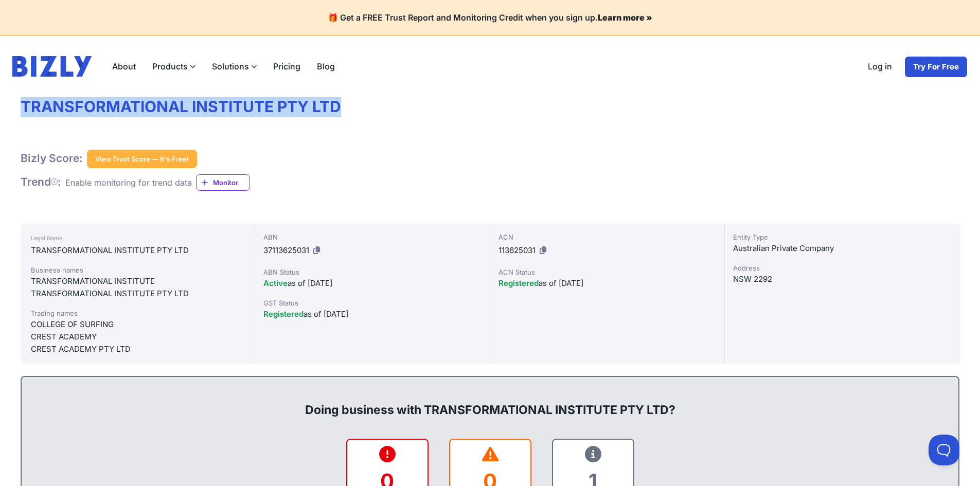  Describe the element at coordinates (286, 66) in the screenshot. I see `a: Pricing` at that location.